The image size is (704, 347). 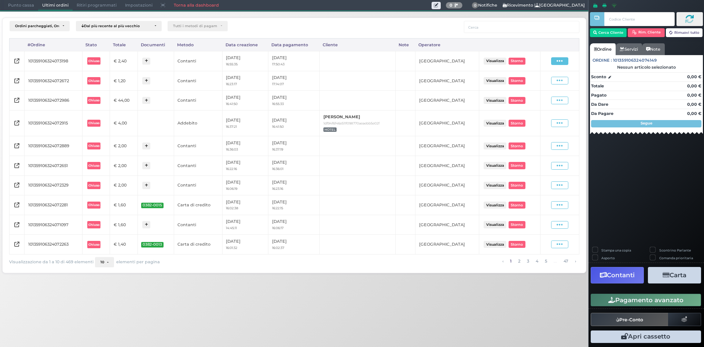 I want to click on button: Rimuovi tutto, so click(x=685, y=33).